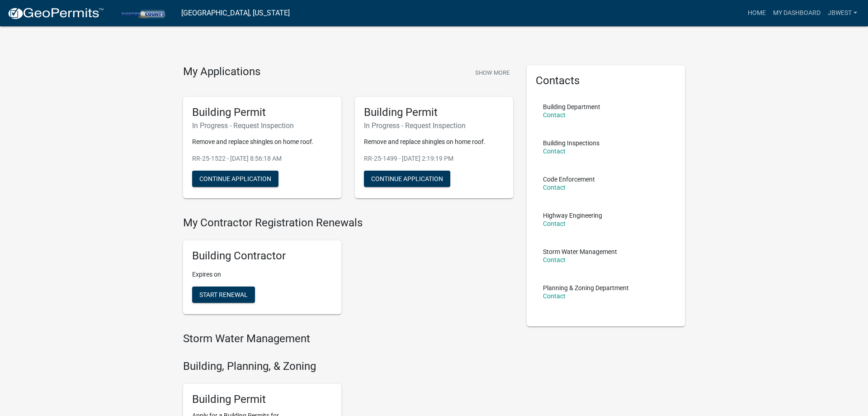 This screenshot has height=416, width=868. What do you see at coordinates (224, 295) in the screenshot?
I see `button: Start Renewal` at bounding box center [224, 295].